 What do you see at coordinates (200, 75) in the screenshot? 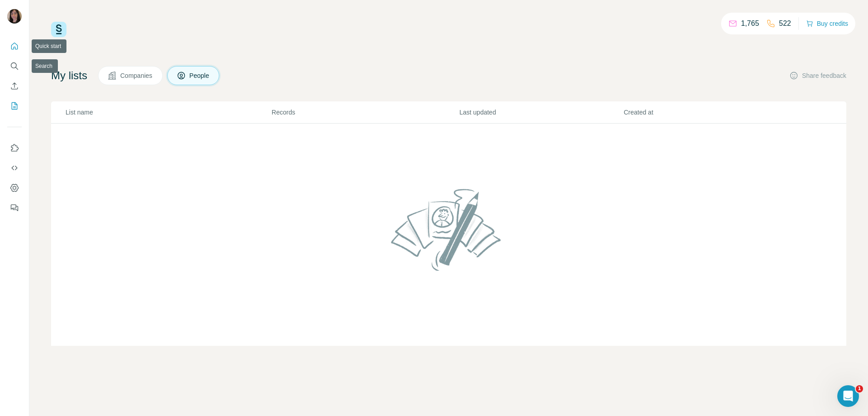
I see `span: People` at bounding box center [200, 75].